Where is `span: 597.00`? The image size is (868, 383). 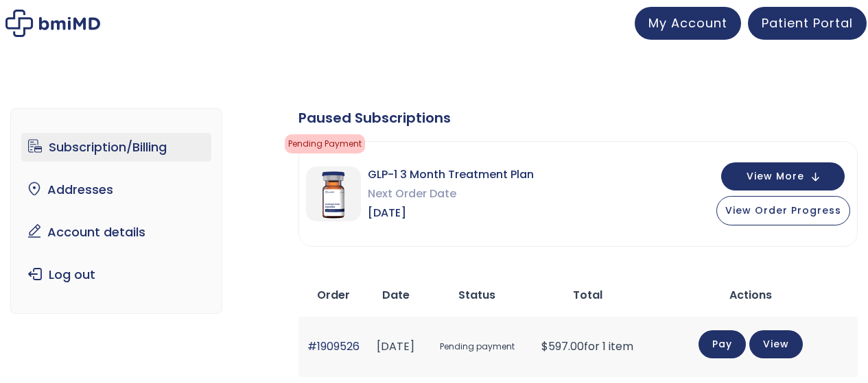
span: 597.00 is located at coordinates (563, 347).